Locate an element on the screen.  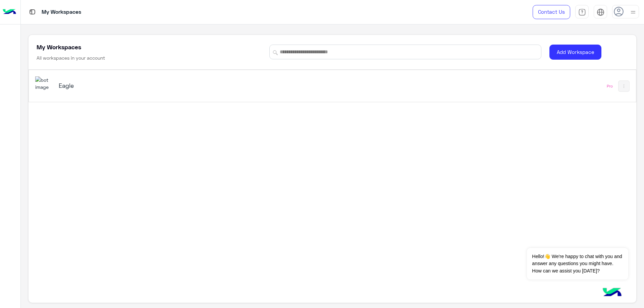
h5: Eagle is located at coordinates (166, 85).